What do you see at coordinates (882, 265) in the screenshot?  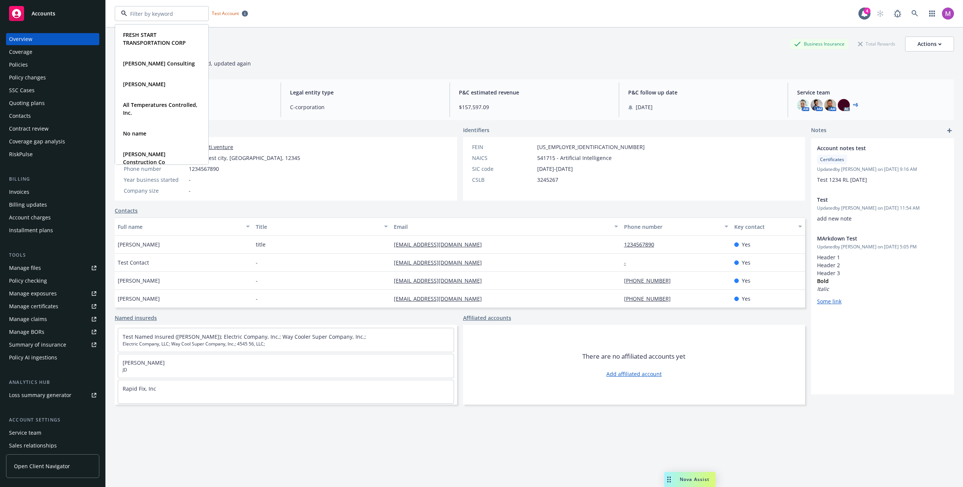 I see `h2: Header 2` at bounding box center [882, 265].